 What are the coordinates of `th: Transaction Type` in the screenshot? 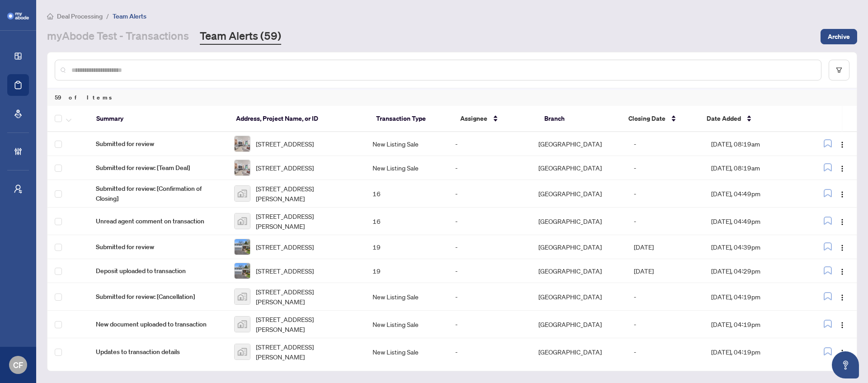 It's located at (411, 119).